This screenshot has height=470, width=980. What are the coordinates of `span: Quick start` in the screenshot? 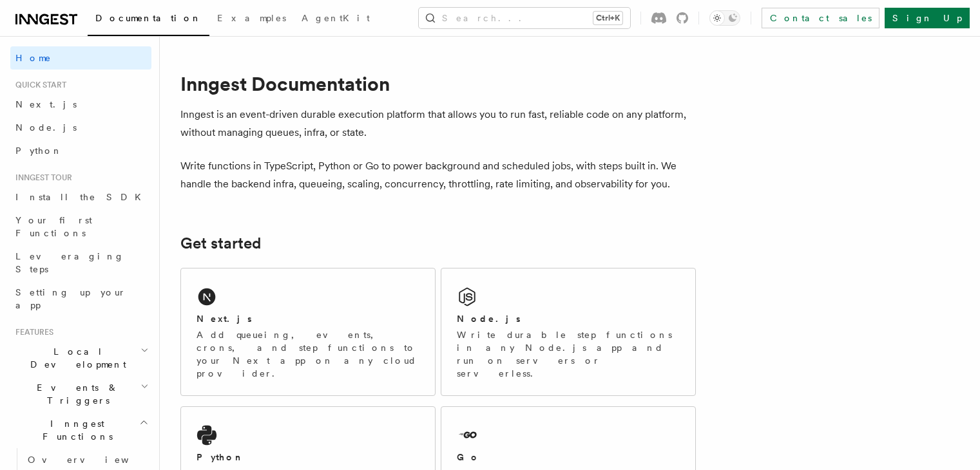 It's located at (38, 85).